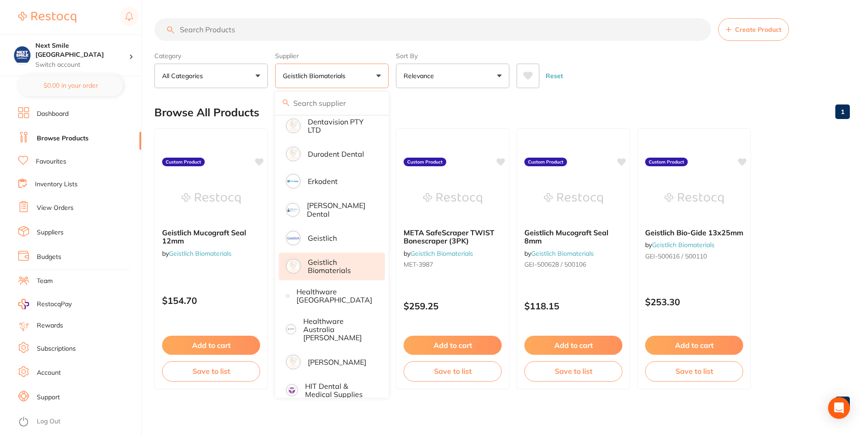  I want to click on button: Create Product, so click(753, 29).